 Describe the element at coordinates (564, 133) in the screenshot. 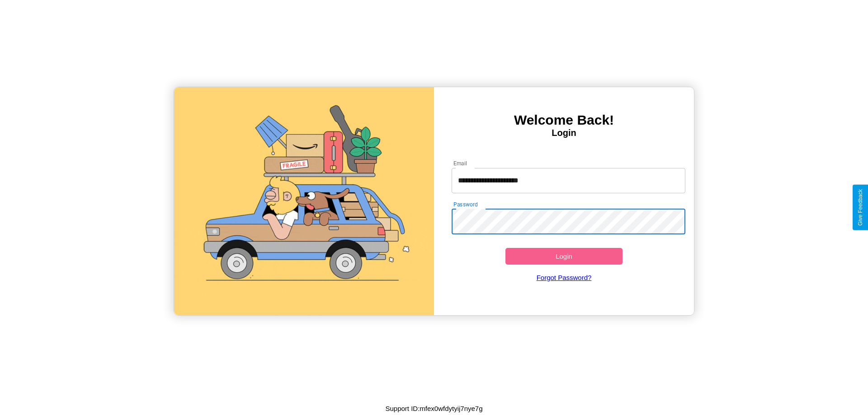

I see `h4: Login` at that location.